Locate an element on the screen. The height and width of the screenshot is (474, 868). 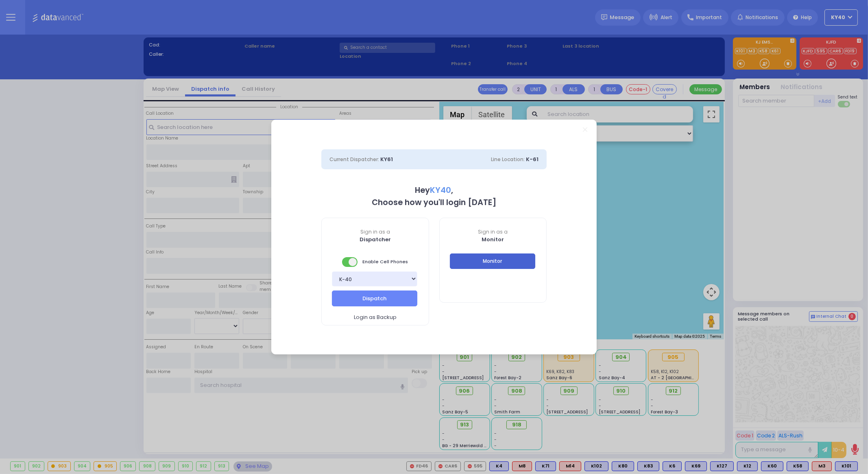
span: Line Location: is located at coordinates (508, 159).